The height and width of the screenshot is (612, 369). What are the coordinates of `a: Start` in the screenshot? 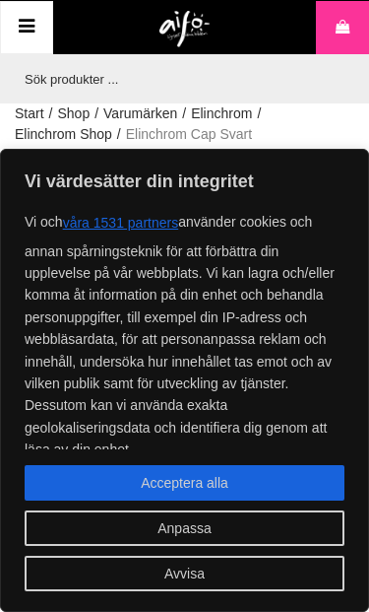 It's located at (30, 113).